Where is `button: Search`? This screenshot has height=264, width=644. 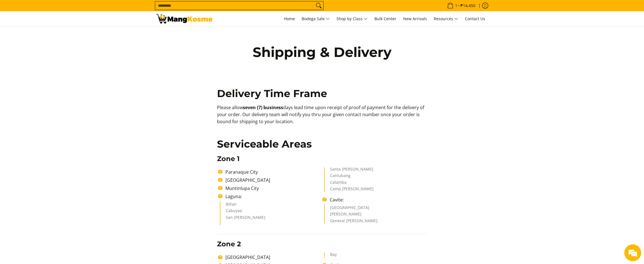
button: Search is located at coordinates (319, 6).